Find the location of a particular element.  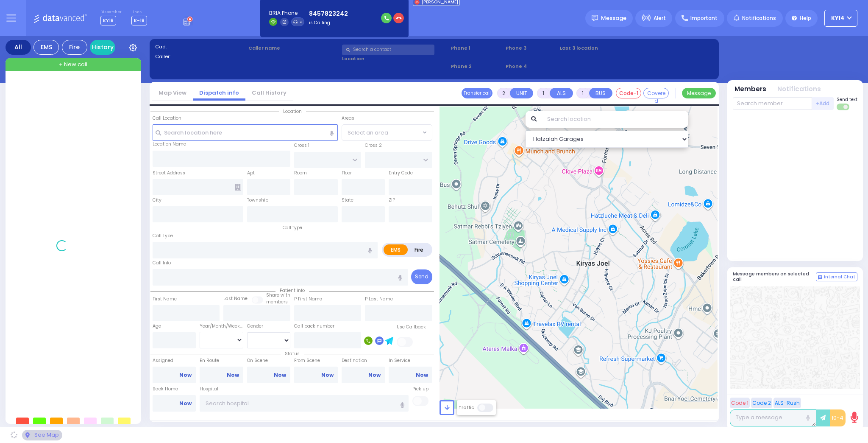

input: Search hospital is located at coordinates (304, 403).